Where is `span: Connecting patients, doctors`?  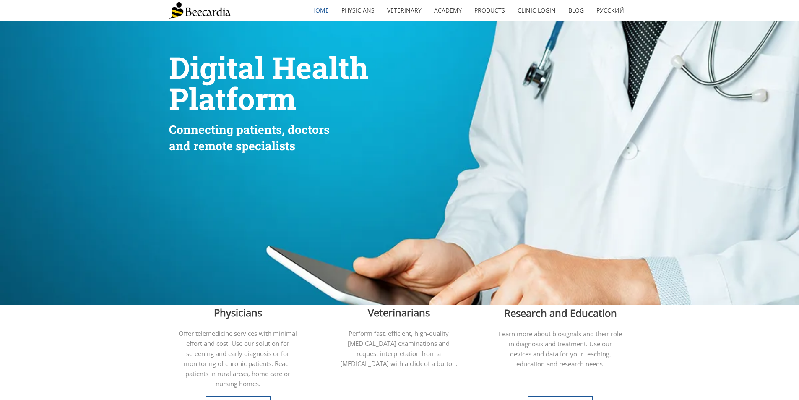
span: Connecting patients, doctors is located at coordinates (249, 129).